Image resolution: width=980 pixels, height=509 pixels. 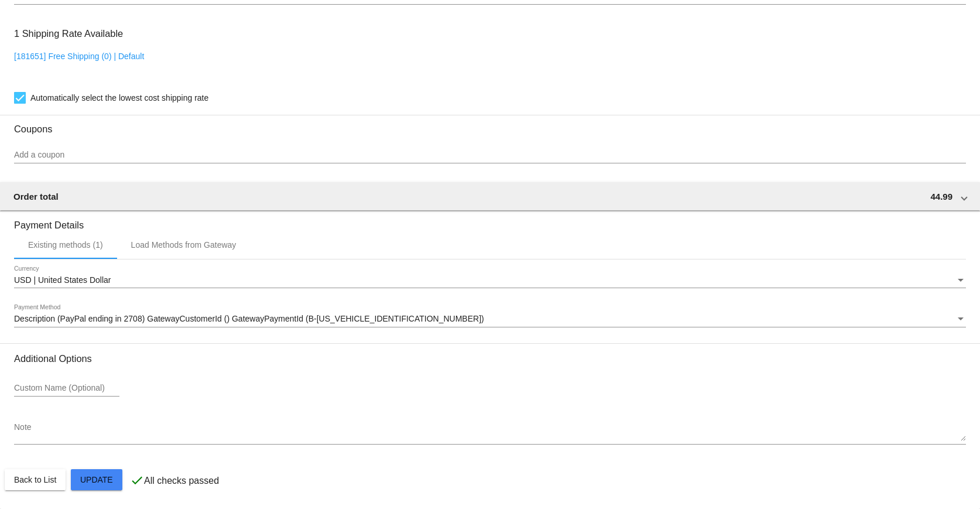 What do you see at coordinates (79, 56) in the screenshot?
I see `a: [181651] Free Shipping (0) | Default` at bounding box center [79, 56].